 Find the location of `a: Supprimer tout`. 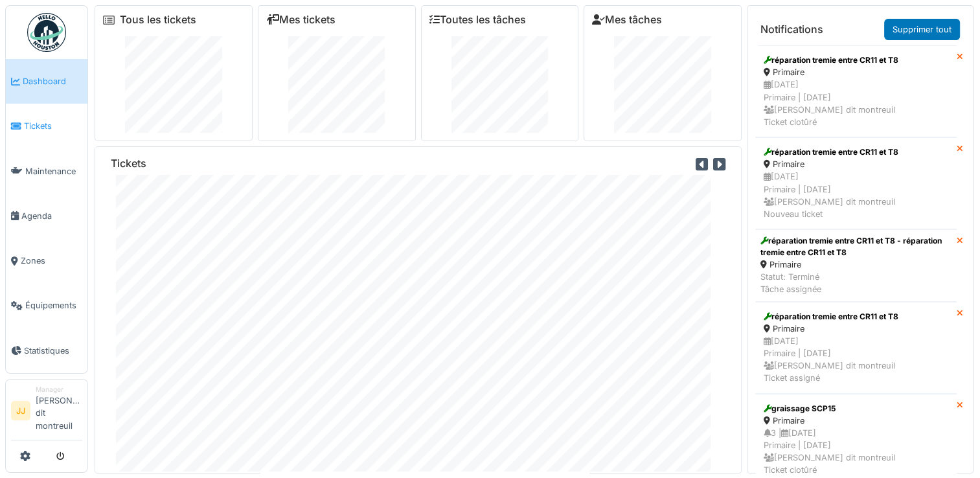

a: Supprimer tout is located at coordinates (922, 29).